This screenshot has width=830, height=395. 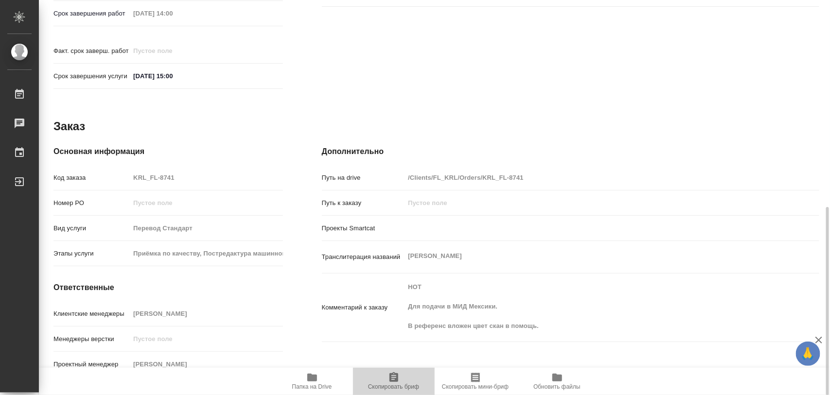 What do you see at coordinates (557, 387) in the screenshot?
I see `span: Обновить файлы` at bounding box center [557, 387].